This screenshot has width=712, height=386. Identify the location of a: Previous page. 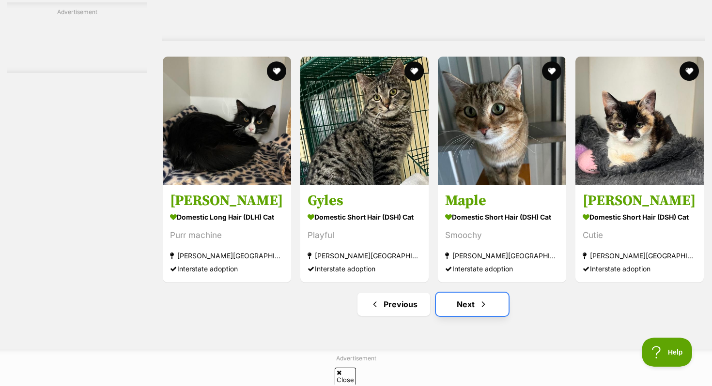
(394, 305).